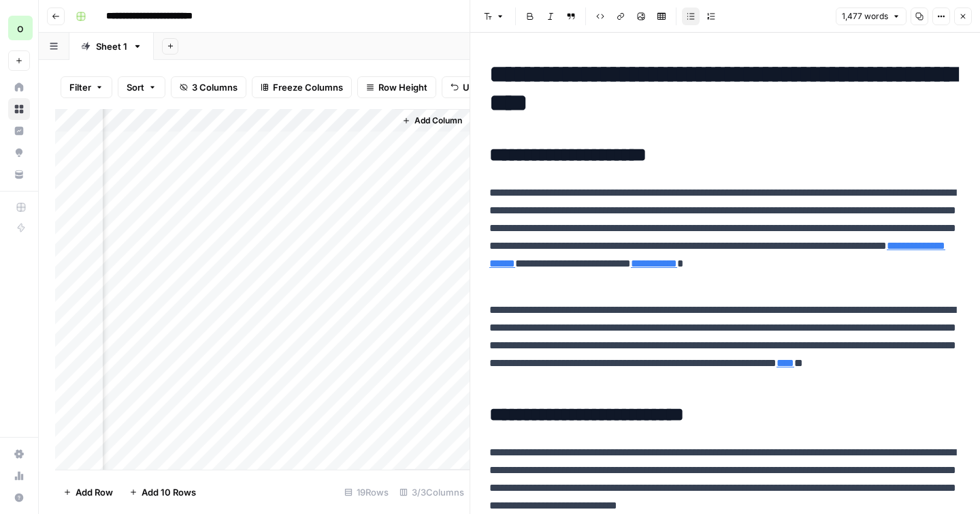  Describe the element at coordinates (163, 492) in the screenshot. I see `button: Add 10 Rows` at that location.